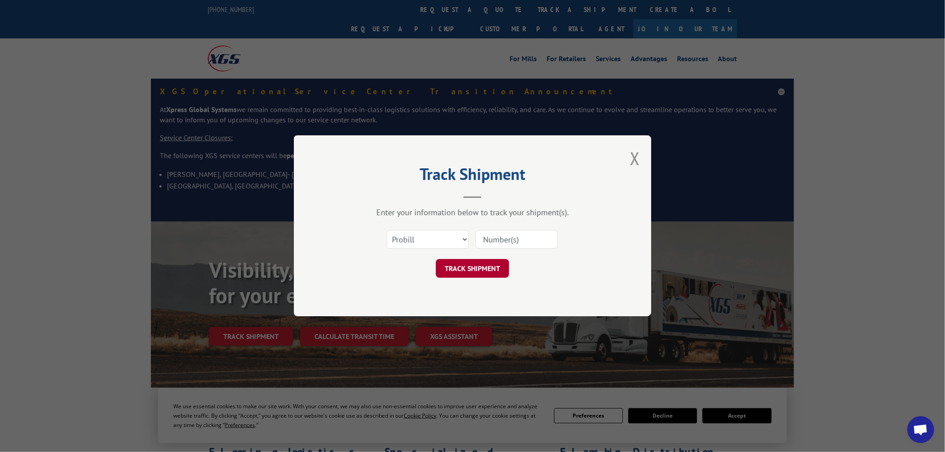  Describe the element at coordinates (473, 176) in the screenshot. I see `h2: Track Shipment` at that location.